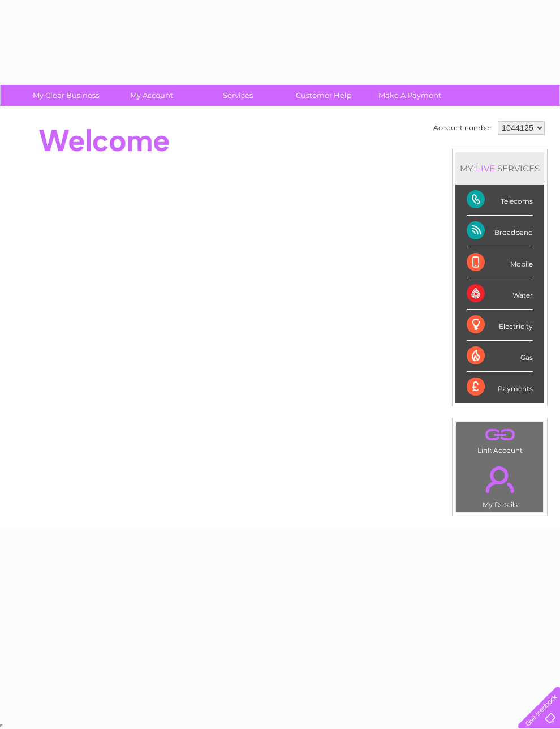  I want to click on div: Water, so click(499, 294).